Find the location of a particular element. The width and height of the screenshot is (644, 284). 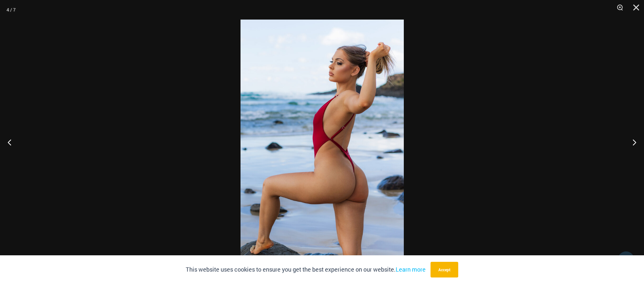

p: This website uses cookies to ensure you get the best experience on our website. is located at coordinates (306, 269).